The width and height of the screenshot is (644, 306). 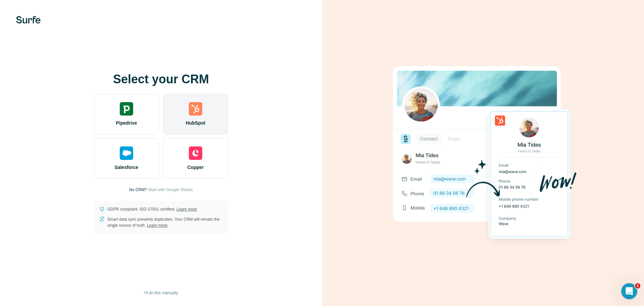 What do you see at coordinates (138, 190) in the screenshot?
I see `p: No CRM?` at bounding box center [138, 190].